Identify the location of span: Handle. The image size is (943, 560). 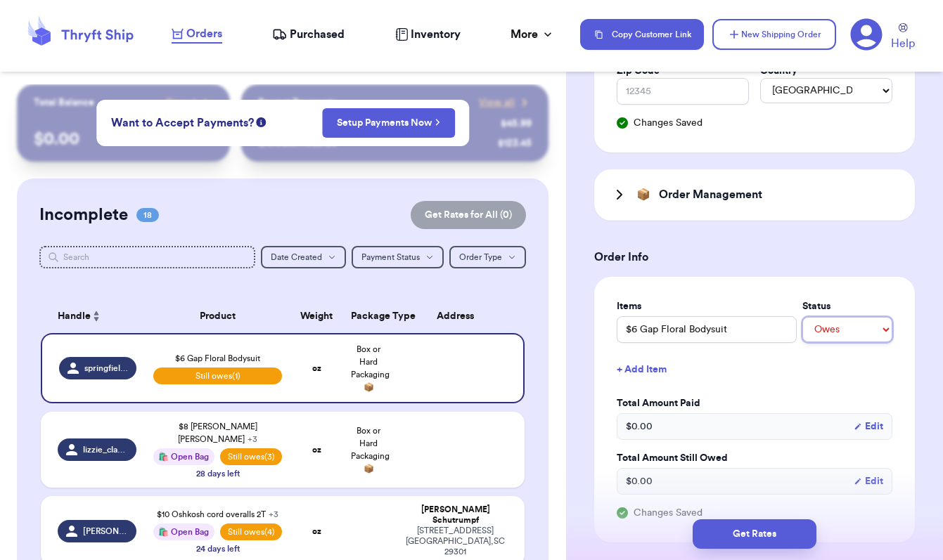
(74, 316).